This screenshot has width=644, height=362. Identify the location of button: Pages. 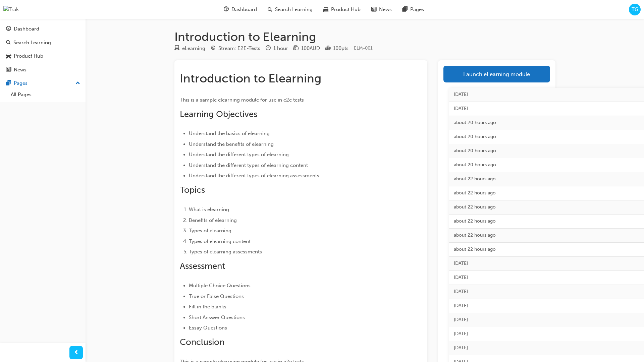
(43, 83).